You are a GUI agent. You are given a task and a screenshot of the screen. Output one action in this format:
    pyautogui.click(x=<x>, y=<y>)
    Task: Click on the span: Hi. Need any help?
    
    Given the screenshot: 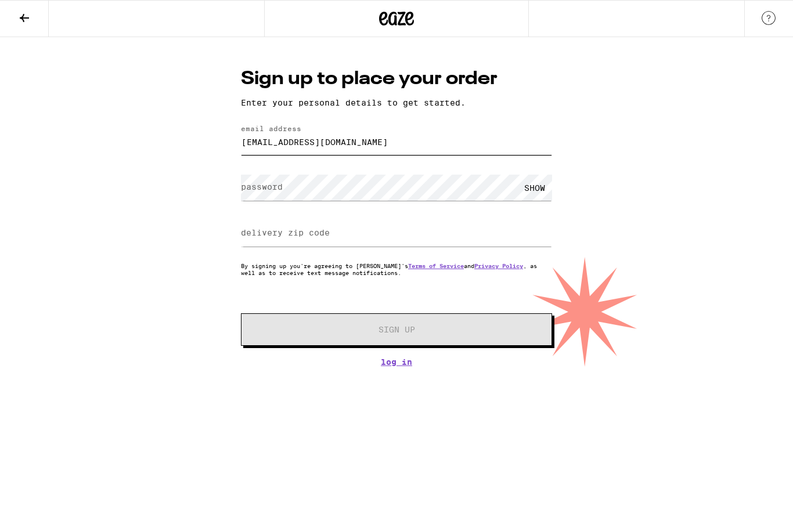 What is the action you would take?
    pyautogui.click(x=45, y=13)
    